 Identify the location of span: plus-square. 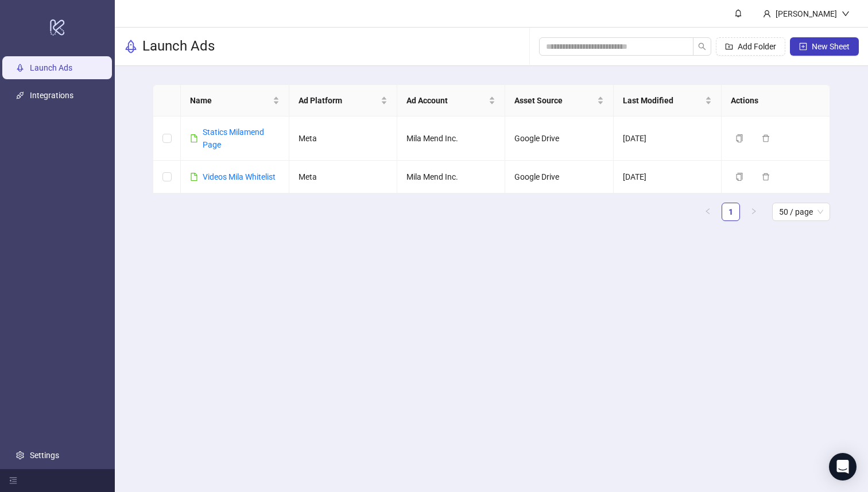
(804, 47).